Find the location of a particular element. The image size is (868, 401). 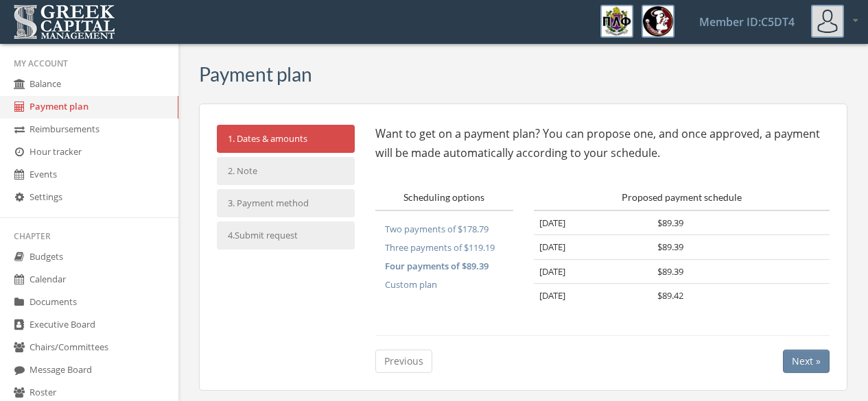

p: Want to get on a payment plan? You can propose one, and once approved, a payment will be made aut... is located at coordinates (602, 143).